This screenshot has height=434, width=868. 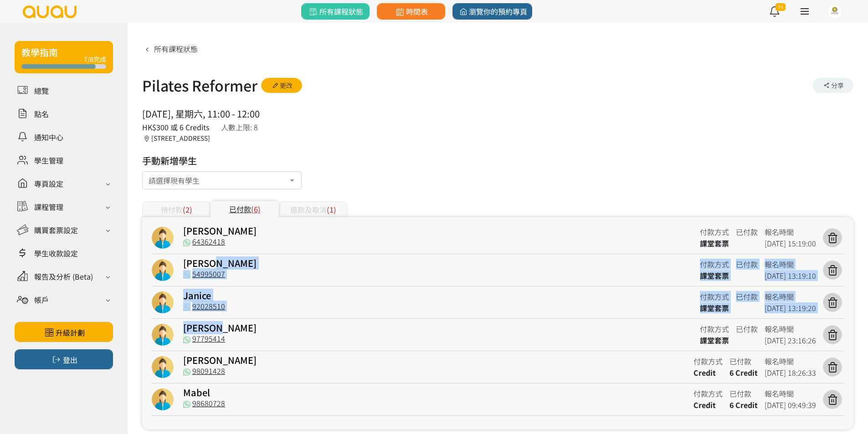 I want to click on span: (1), so click(x=331, y=210).